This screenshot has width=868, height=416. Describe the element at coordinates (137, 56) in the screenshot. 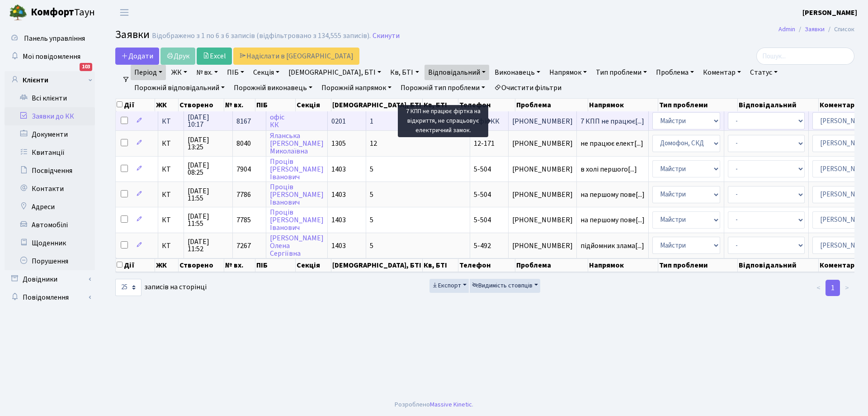

I see `a: Додати` at that location.